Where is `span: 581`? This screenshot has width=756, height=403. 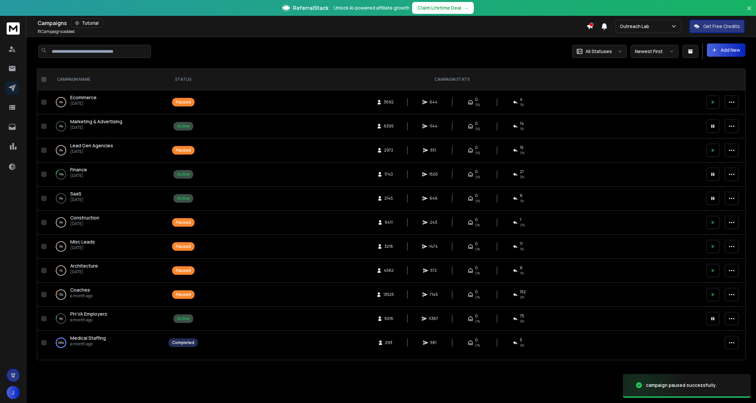 span: 581 is located at coordinates (433, 343).